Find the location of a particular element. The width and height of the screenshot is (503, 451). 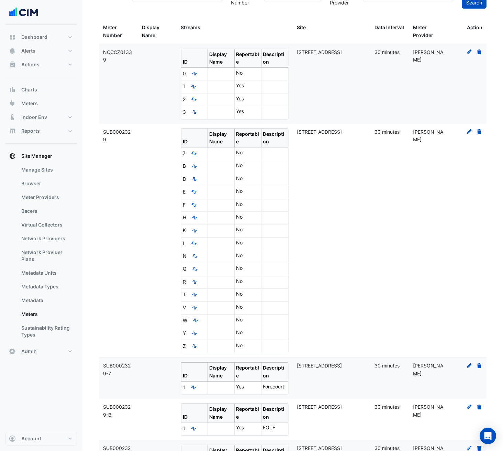

span: Dashboard is located at coordinates (34, 37).